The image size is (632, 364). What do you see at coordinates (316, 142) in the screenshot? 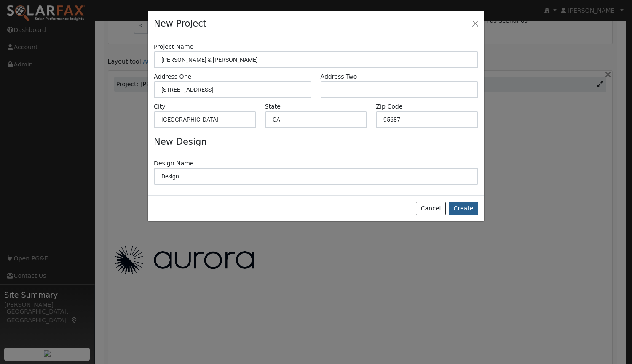
I see `h4: New Design` at bounding box center [316, 142].